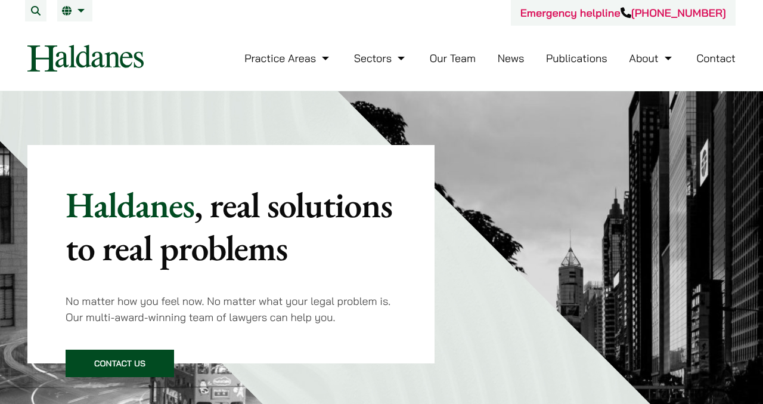 This screenshot has height=404, width=763. I want to click on mark: , real solutions to real problems, so click(229, 226).